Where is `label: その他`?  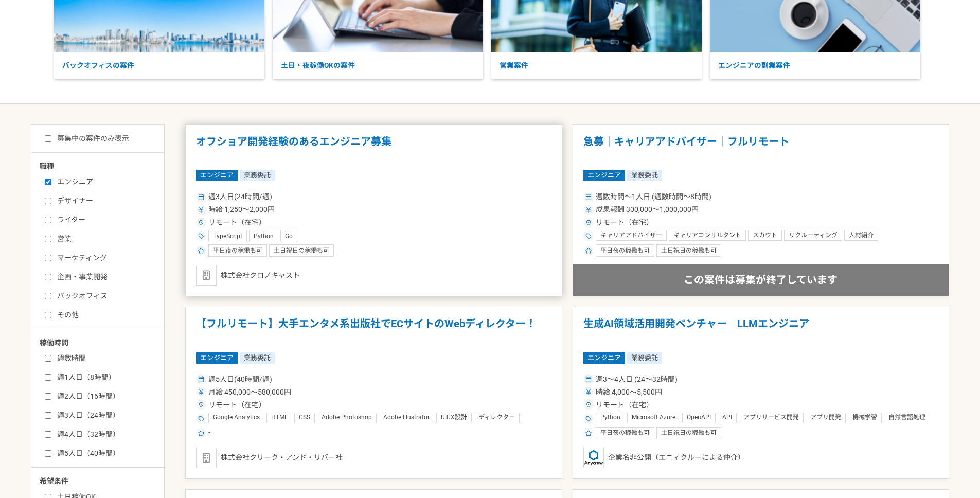 label: その他 is located at coordinates (104, 314).